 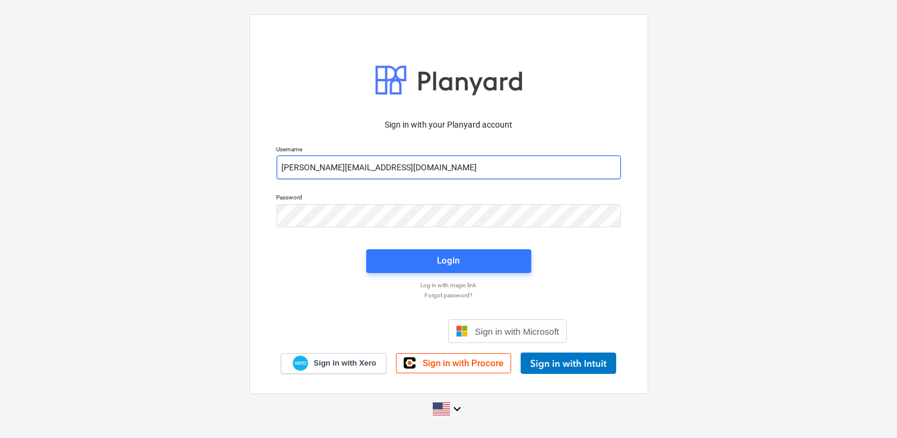 I want to click on a: Sign in with Procore, so click(x=454, y=363).